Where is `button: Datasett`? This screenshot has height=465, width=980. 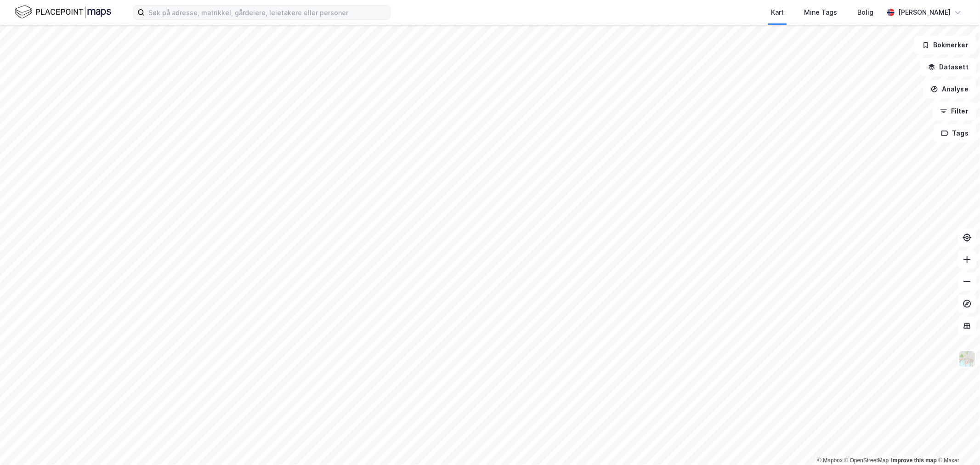 button: Datasett is located at coordinates (948, 67).